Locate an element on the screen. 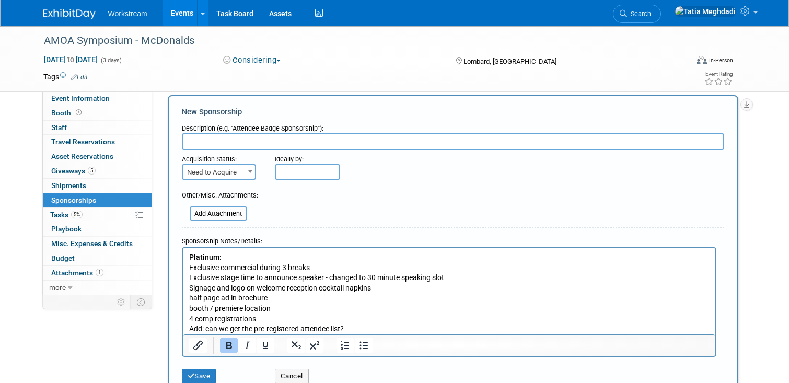 The image size is (789, 383). img: Format-Inperson.png is located at coordinates (702, 60).